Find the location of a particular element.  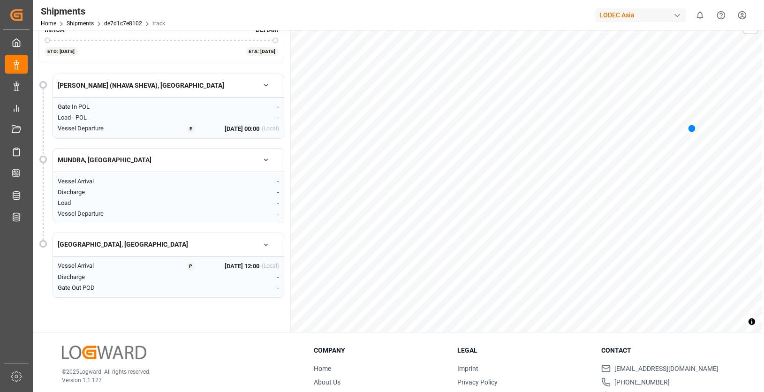

div: E is located at coordinates (191, 129).